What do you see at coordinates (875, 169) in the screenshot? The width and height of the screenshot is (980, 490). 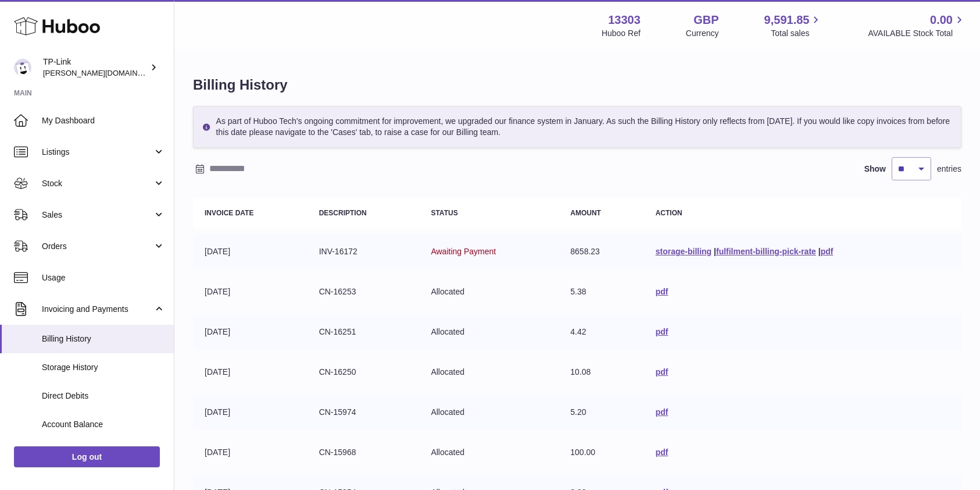 I see `label: Show` at bounding box center [875, 169].